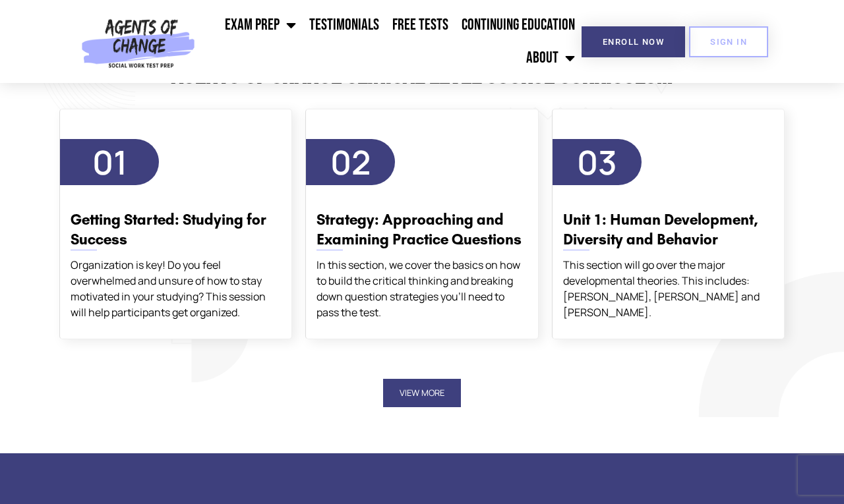  Describe the element at coordinates (109, 162) in the screenshot. I see `span: 01` at that location.